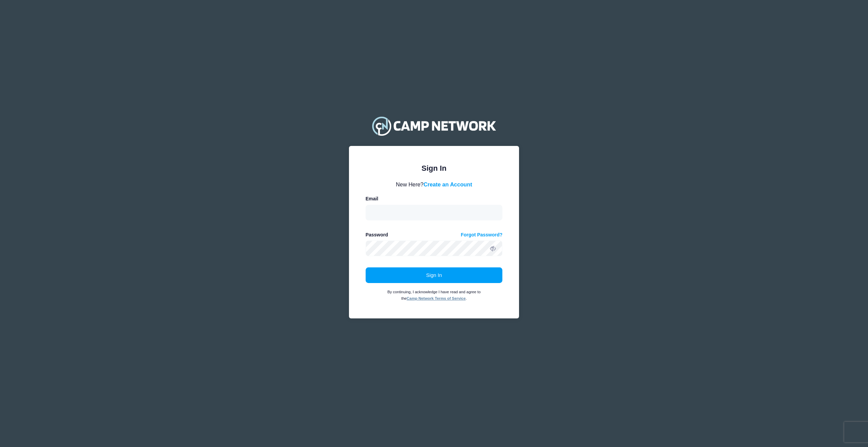  What do you see at coordinates (434, 168) in the screenshot?
I see `div: Sign In` at bounding box center [434, 168].